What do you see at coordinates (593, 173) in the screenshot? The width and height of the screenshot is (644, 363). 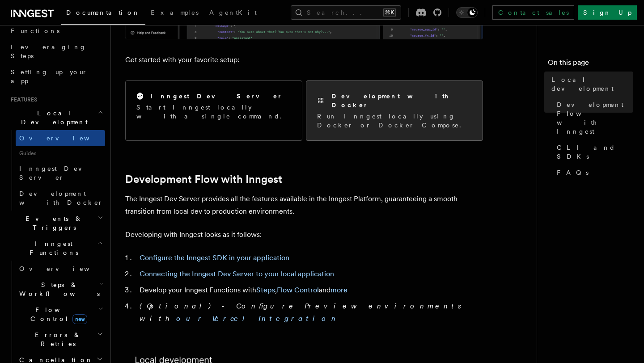 I see `a: FAQs` at bounding box center [593, 173].